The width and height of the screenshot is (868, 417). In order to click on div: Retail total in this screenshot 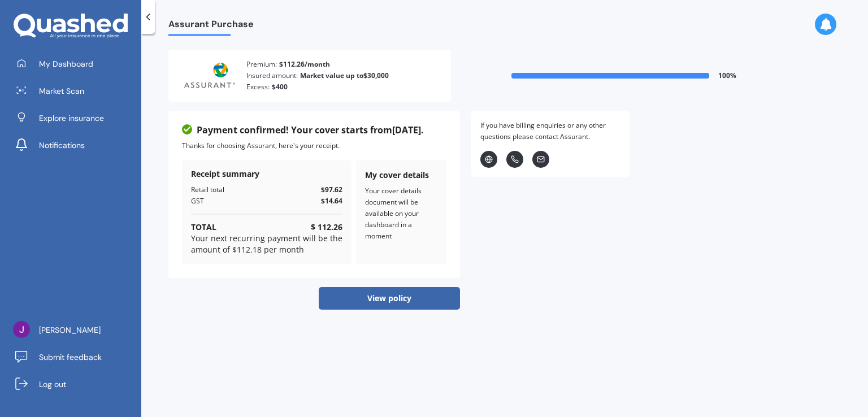, I will do `click(207, 190)`.